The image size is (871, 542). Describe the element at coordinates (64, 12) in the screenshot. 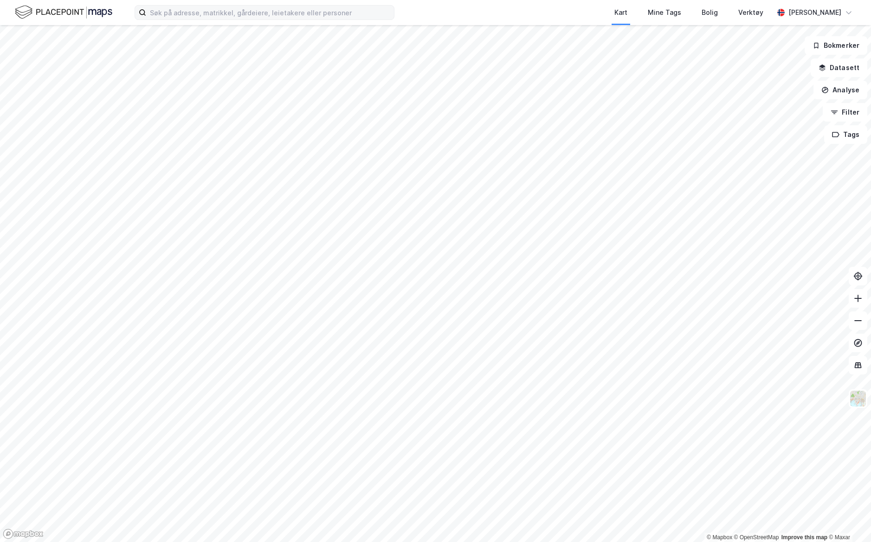

I see `img: logo.f888ab2527a4732fd821a326f86c7f29.svg` at that location.